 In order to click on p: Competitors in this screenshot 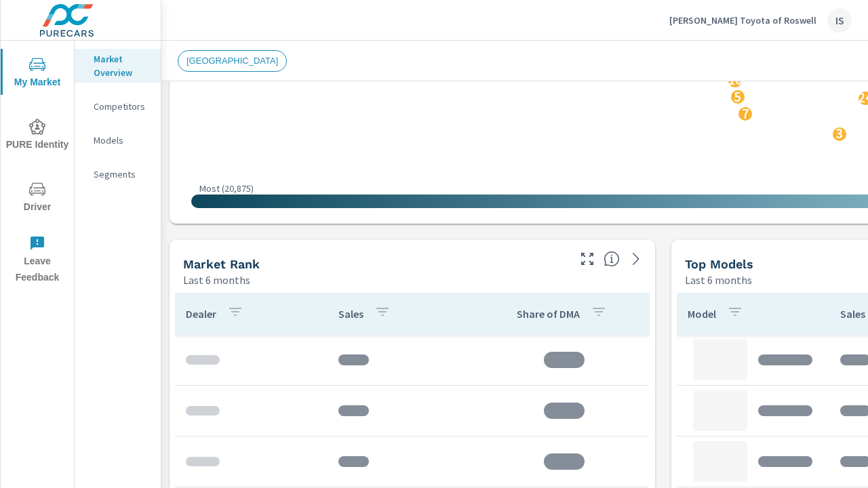, I will do `click(122, 106)`.